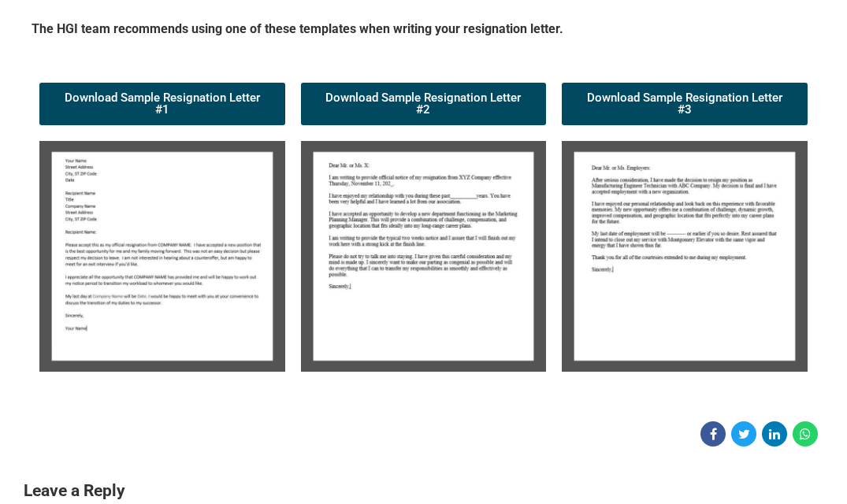  Describe the element at coordinates (806, 434) in the screenshot. I see `a: Share on WhatsApp` at that location.